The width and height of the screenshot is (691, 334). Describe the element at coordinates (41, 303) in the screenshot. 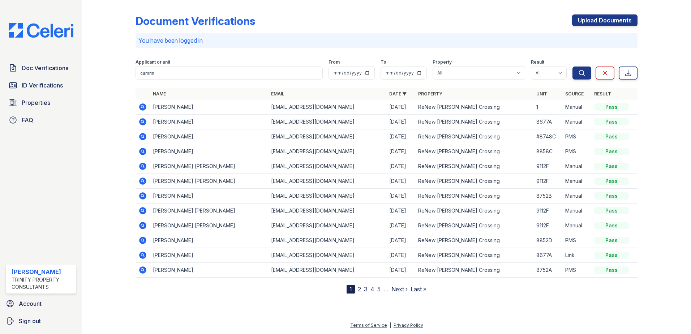

I see `a: Account` at that location.